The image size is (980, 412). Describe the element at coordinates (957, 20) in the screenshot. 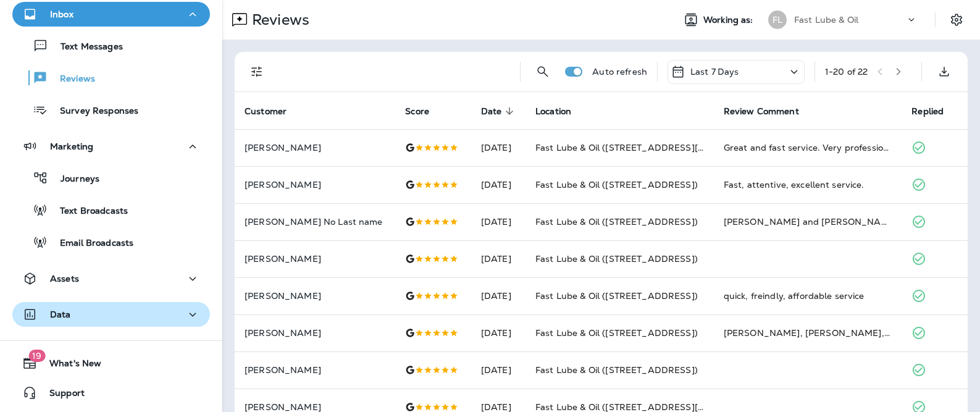

I see `button: Settings` at that location.